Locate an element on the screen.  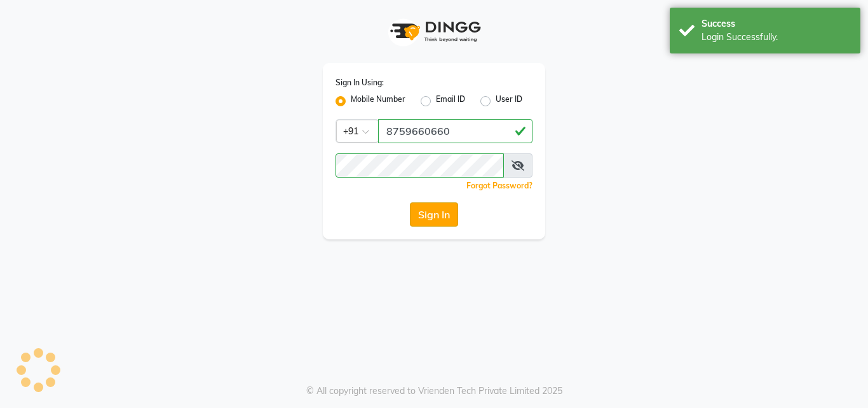
div: Login Successfully. is located at coordinates (775, 37).